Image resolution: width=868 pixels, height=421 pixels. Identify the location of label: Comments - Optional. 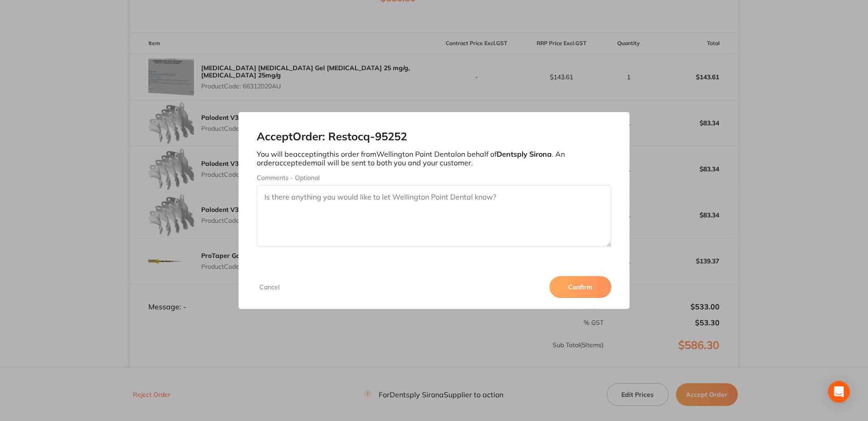
(434, 178).